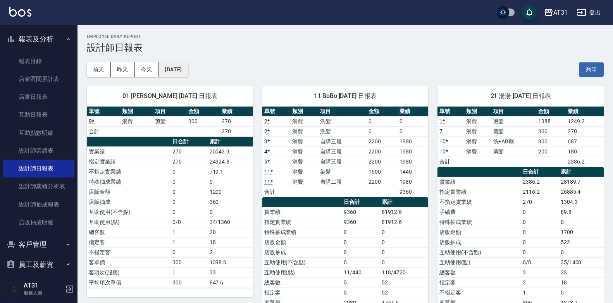  Describe the element at coordinates (39, 265) in the screenshot. I see `button: 員工及薪資` at that location.